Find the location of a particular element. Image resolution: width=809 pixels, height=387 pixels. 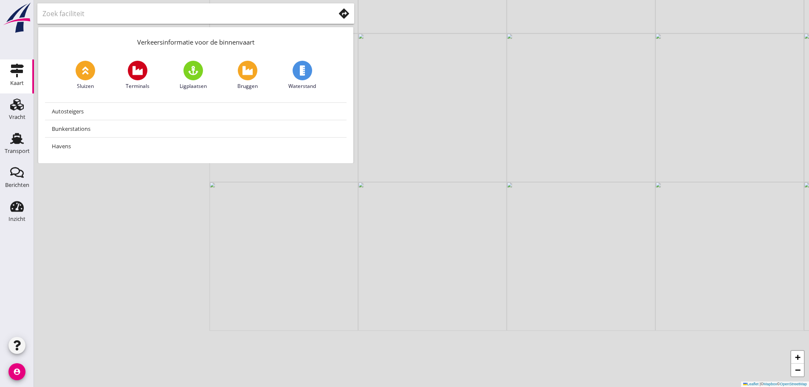

div: Autosteigers is located at coordinates (196, 111).